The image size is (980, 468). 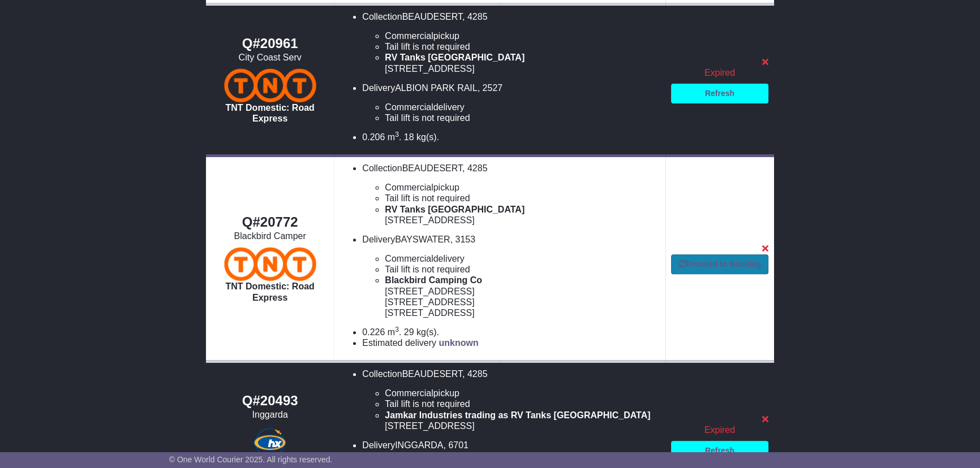 What do you see at coordinates (409, 332) in the screenshot?
I see `span: 29` at bounding box center [409, 332].